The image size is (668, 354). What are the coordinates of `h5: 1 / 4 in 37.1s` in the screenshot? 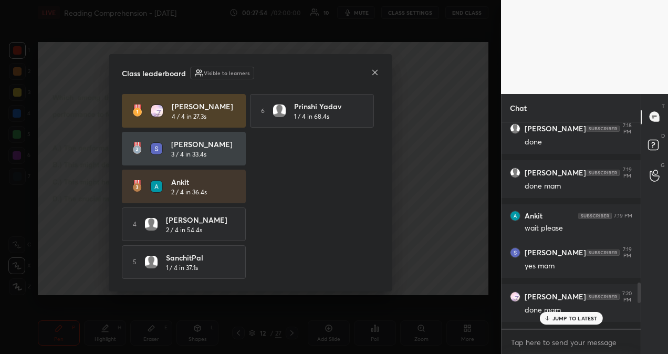 It's located at (182, 268).